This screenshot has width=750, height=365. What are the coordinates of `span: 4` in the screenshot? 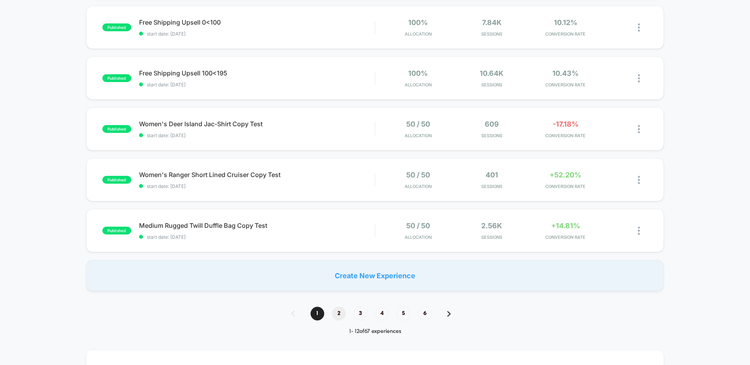 It's located at (382, 313).